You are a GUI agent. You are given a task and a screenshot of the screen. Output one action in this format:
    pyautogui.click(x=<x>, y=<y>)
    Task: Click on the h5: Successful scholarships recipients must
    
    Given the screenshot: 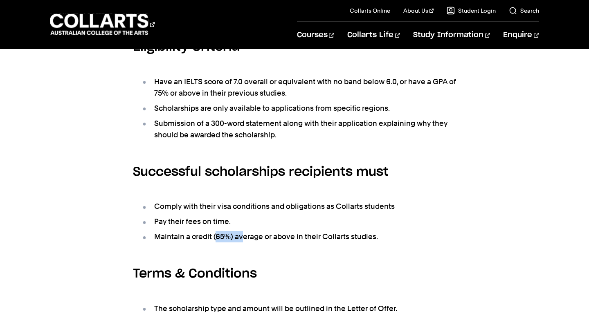 What is the action you would take?
    pyautogui.click(x=294, y=172)
    